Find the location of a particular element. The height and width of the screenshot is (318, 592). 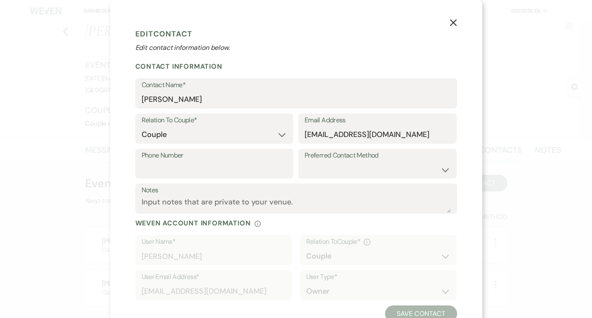

h1: Edit Contact is located at coordinates (296, 34).